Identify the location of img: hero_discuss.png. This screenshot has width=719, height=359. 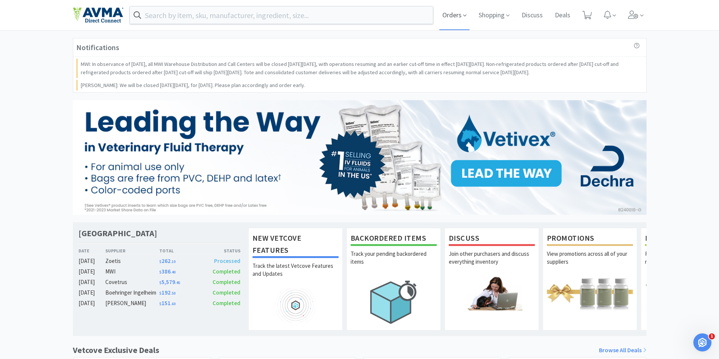
(491, 293).